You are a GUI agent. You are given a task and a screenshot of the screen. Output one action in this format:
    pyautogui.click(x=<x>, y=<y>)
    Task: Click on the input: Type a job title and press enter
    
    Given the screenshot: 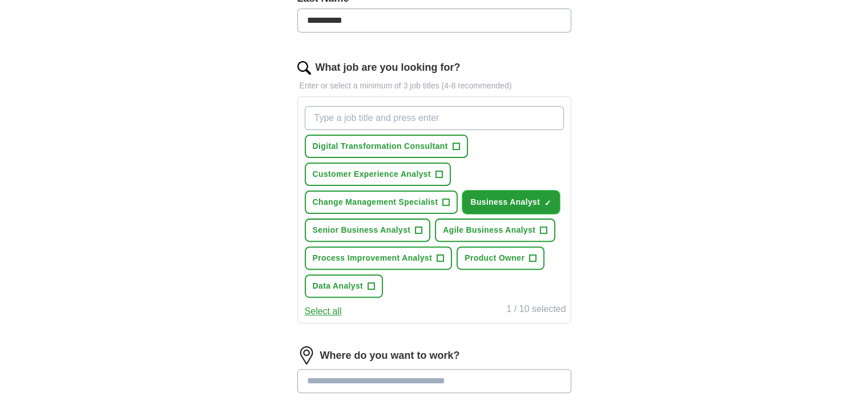 What is the action you would take?
    pyautogui.click(x=434, y=118)
    